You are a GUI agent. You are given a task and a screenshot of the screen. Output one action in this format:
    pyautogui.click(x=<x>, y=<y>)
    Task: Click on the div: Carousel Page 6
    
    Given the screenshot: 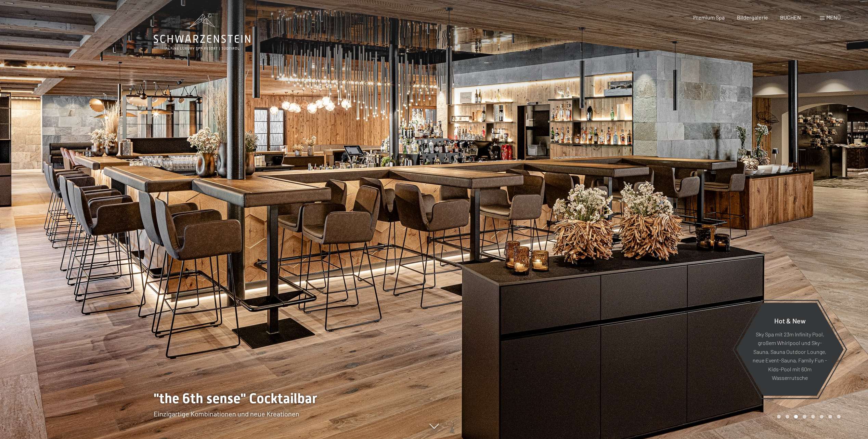 What is the action you would take?
    pyautogui.click(x=822, y=417)
    